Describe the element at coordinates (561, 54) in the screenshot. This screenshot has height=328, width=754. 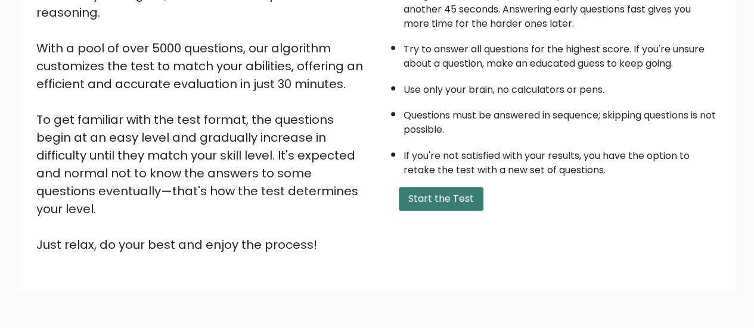
I see `li: Try to answer all questions for the highest score. If you're unsure about a question, make an edu...` at that location.